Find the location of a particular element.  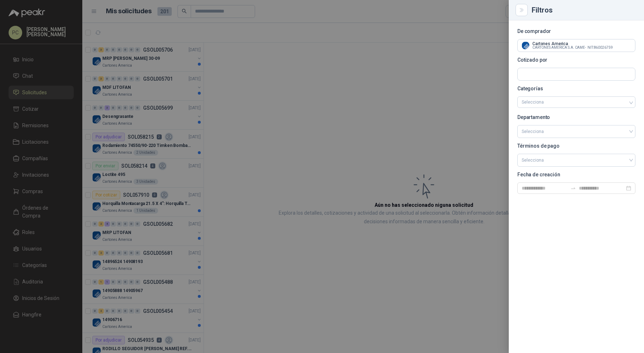

p: Categorías is located at coordinates (576, 88).